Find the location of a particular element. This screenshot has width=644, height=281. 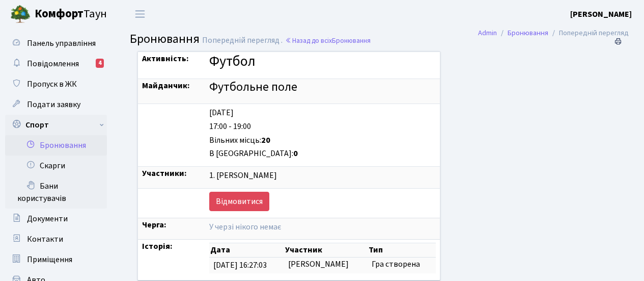

span: У черзі нікого немає is located at coordinates (245, 227).